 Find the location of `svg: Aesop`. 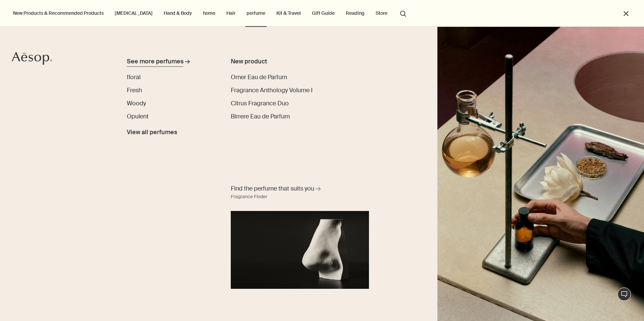

svg: Aesop is located at coordinates (32, 58).